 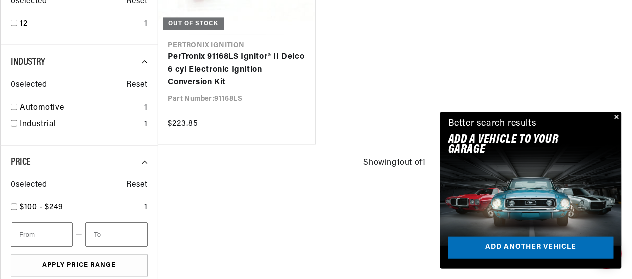 I want to click on a: Automotive, so click(x=80, y=109).